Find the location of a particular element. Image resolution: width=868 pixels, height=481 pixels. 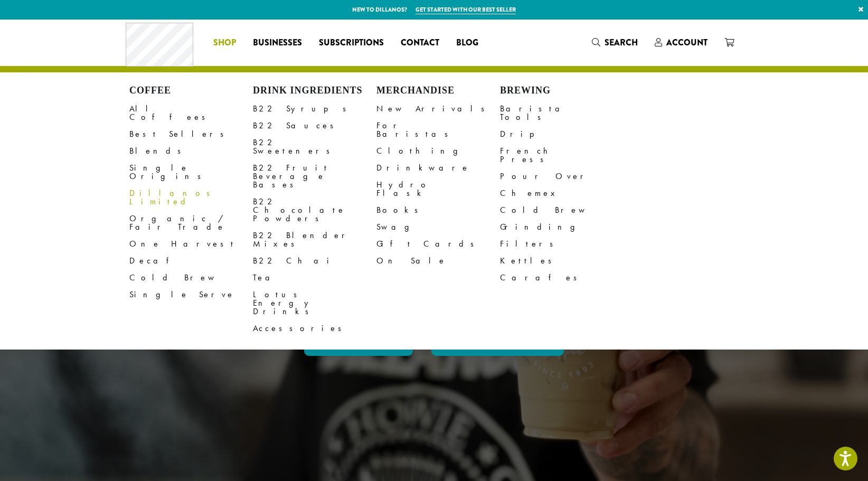

span: Shop is located at coordinates (225, 43).